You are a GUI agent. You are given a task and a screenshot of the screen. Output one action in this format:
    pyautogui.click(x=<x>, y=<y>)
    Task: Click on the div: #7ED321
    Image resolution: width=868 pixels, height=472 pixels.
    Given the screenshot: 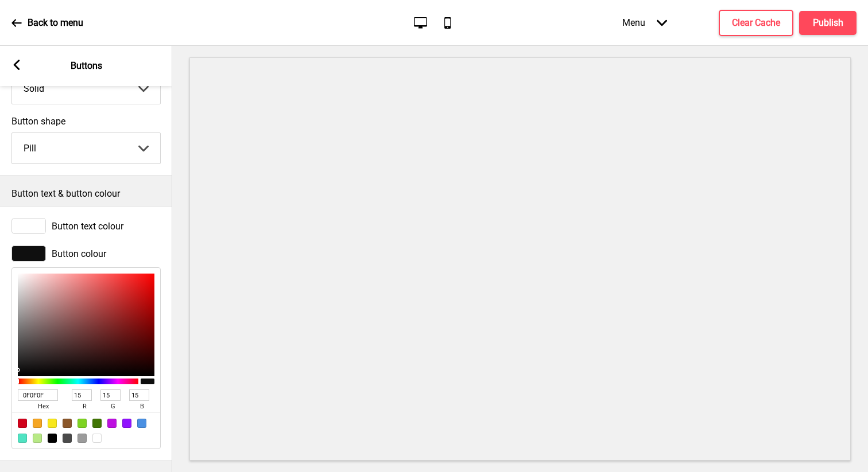 What is the action you would take?
    pyautogui.click(x=82, y=424)
    